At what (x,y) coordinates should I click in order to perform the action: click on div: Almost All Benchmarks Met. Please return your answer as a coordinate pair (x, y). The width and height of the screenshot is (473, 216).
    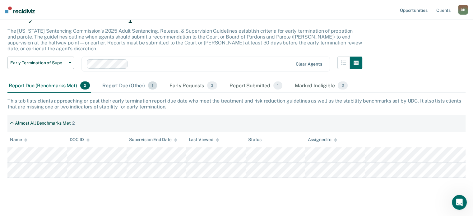
    Looking at the image, I should click on (43, 123).